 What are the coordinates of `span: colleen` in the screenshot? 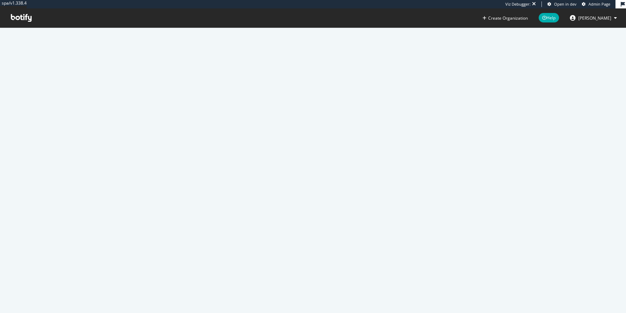 It's located at (595, 18).